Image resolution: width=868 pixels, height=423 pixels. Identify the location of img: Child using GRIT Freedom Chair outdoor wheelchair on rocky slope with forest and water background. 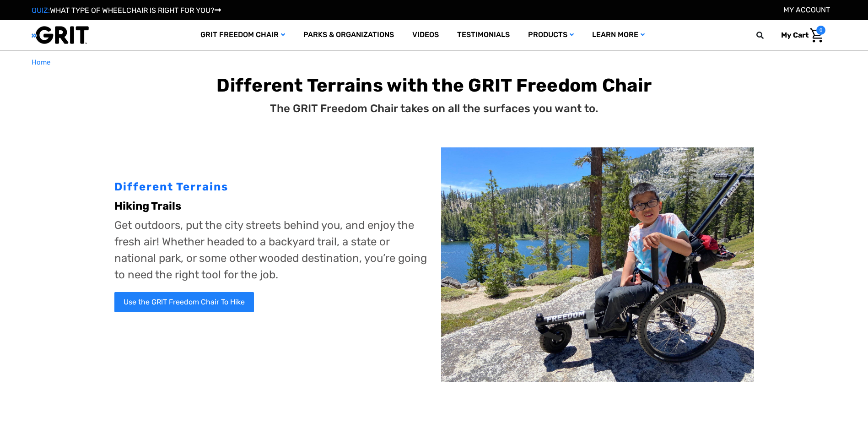
(597, 265).